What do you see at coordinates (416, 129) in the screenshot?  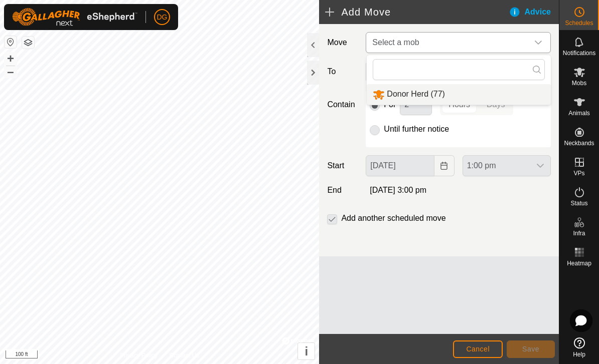 I see `label: Until further notice` at bounding box center [416, 129].